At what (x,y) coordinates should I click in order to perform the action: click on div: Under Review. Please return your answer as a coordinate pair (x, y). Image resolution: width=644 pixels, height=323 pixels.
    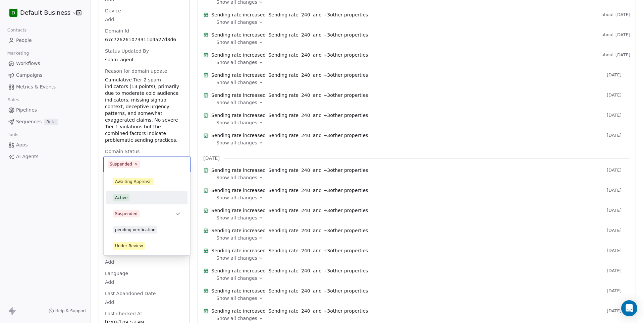
    Looking at the image, I should click on (129, 246).